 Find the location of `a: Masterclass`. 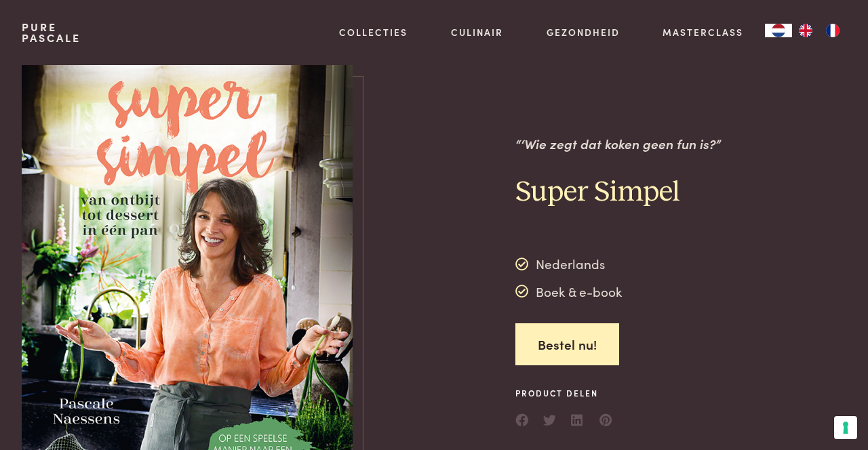

a: Masterclass is located at coordinates (702, 32).